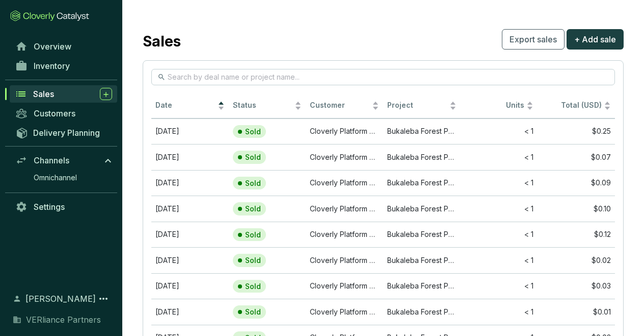 The width and height of the screenshot is (644, 336). Describe the element at coordinates (64, 66) in the screenshot. I see `a: Inventory` at that location.